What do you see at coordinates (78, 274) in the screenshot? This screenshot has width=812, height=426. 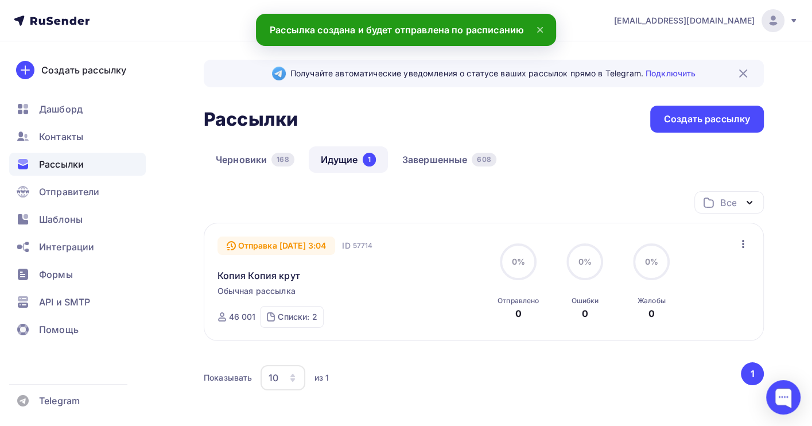 I see `a: Формы` at bounding box center [78, 274].